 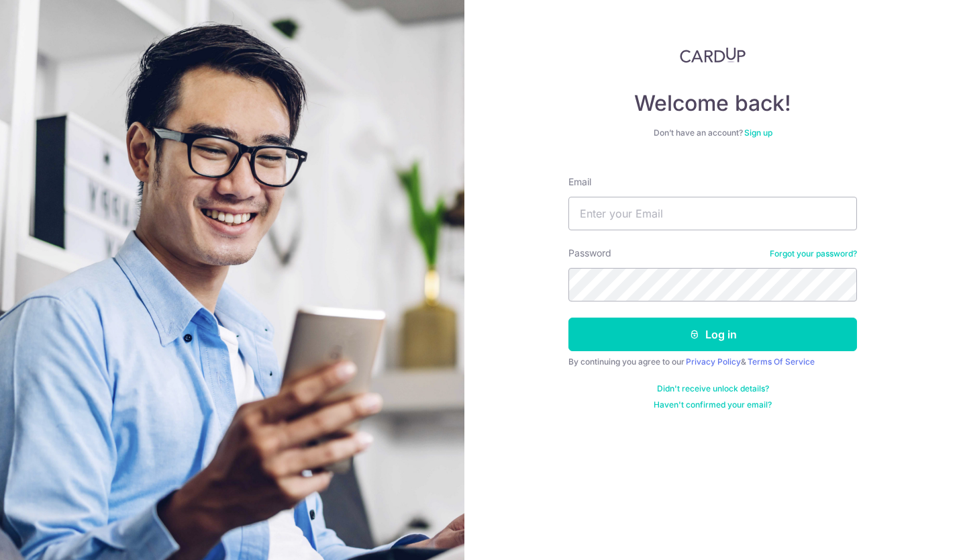 I want to click on a: Didn't receive unlock details?, so click(x=713, y=388).